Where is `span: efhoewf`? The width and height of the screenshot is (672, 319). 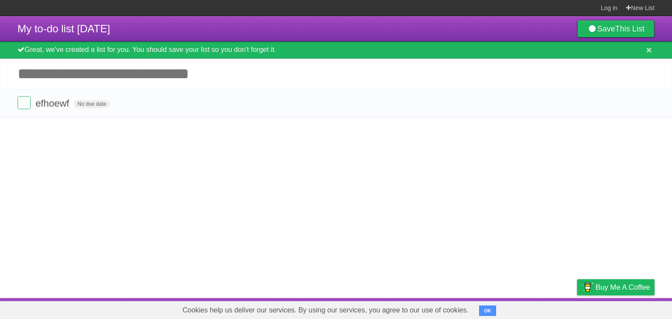 span: efhoewf is located at coordinates (53, 103).